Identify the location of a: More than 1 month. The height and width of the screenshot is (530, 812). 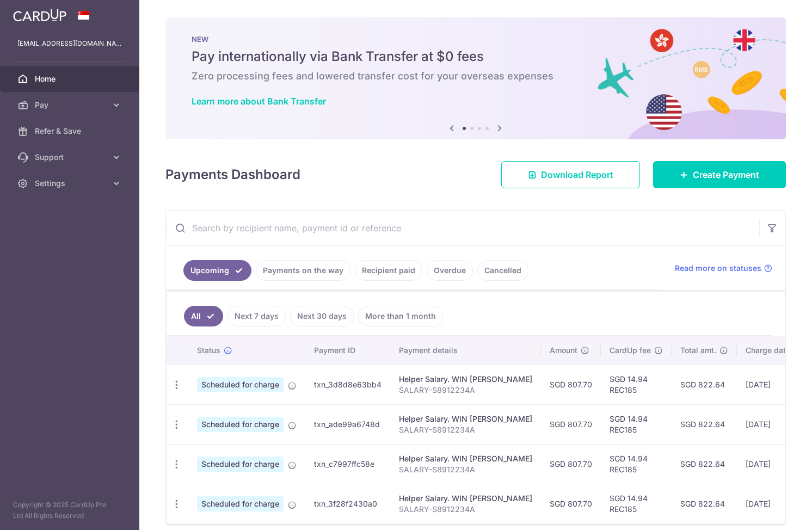
(400, 316).